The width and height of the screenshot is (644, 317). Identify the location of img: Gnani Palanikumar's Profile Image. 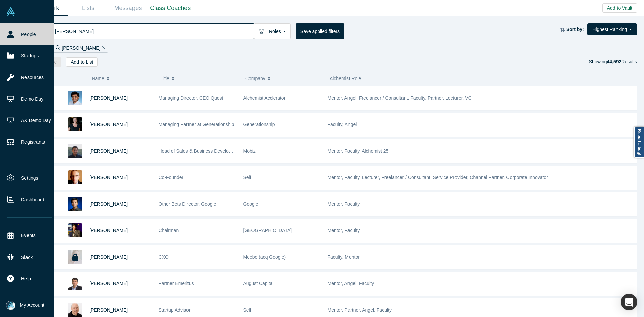
(75, 98).